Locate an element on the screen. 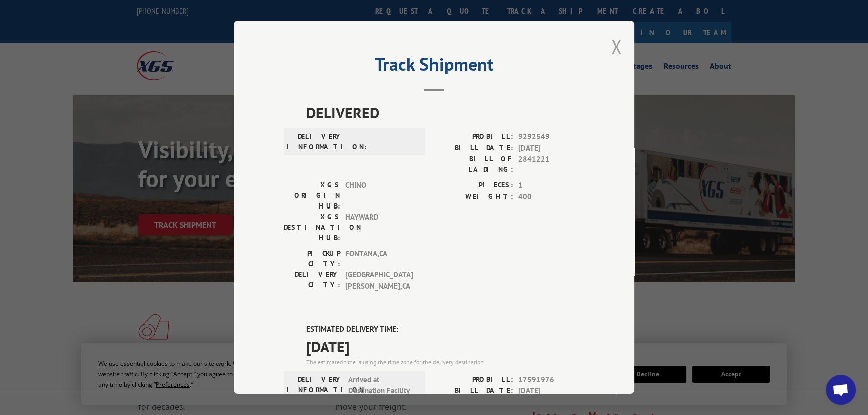  span: HAYWARD is located at coordinates (379, 227).